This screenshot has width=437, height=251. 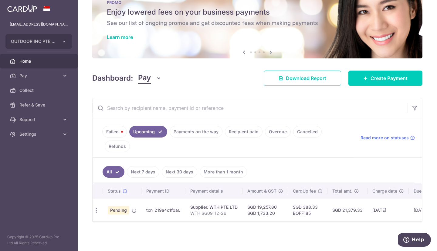 What do you see at coordinates (385, 191) in the screenshot?
I see `span: Charge date` at bounding box center [385, 191].